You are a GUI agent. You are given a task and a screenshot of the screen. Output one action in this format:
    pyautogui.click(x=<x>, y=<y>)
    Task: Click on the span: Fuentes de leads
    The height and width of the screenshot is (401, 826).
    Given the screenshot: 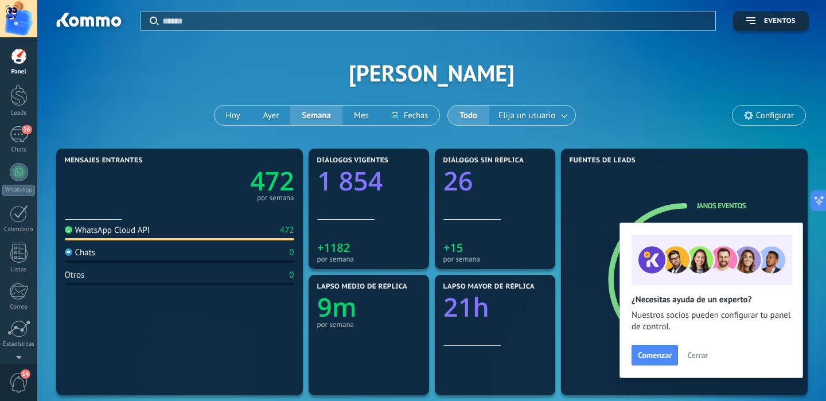 What is the action you would take?
    pyautogui.click(x=603, y=161)
    